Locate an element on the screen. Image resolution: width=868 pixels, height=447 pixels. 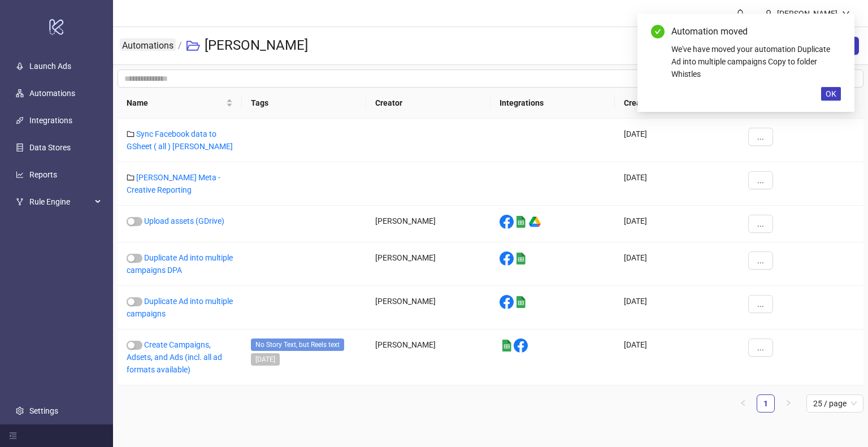
a: Settings is located at coordinates (43, 411).